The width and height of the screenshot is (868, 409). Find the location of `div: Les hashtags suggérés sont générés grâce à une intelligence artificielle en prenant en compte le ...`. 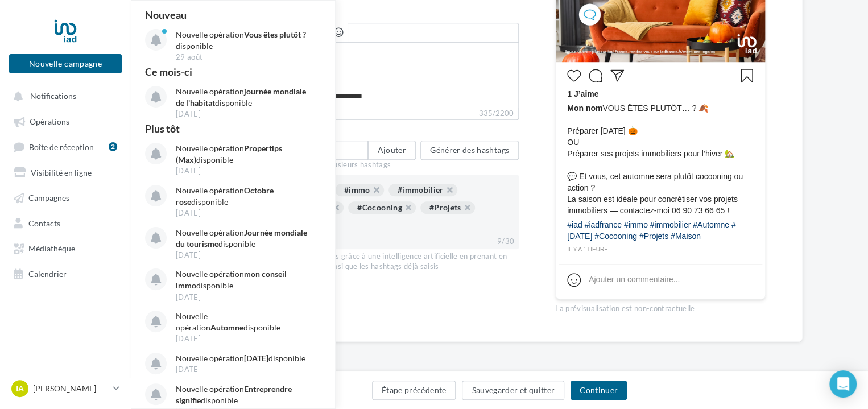

div: Les hashtags suggérés sont générés grâce à une intelligence artificielle en prenant en compte le ... is located at coordinates (367, 261).